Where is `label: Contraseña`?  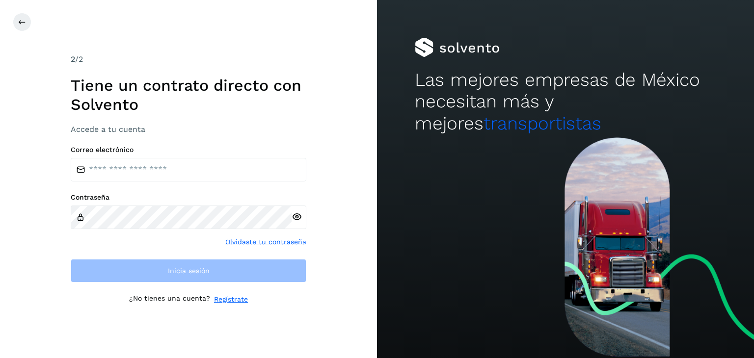 label: Contraseña is located at coordinates (188, 197).